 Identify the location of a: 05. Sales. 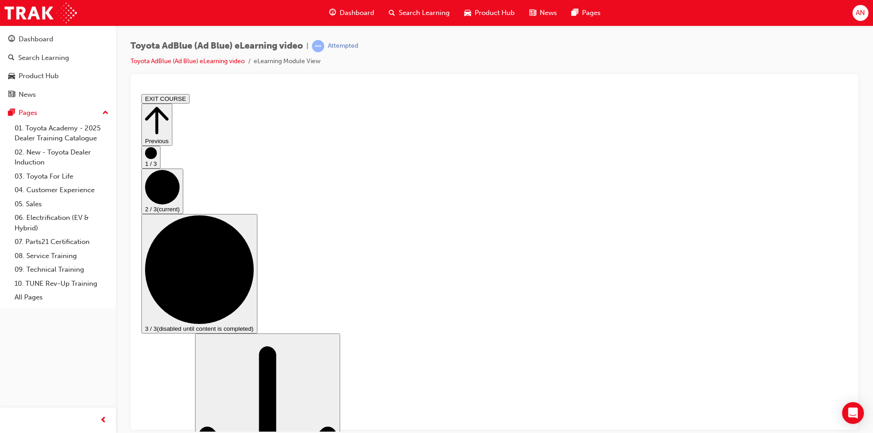
(61, 204).